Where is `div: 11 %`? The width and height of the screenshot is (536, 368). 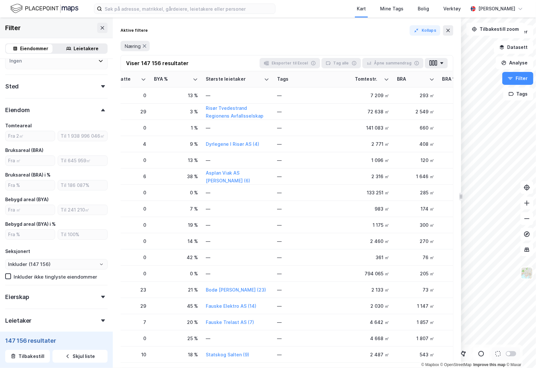
div: 11 % is located at coordinates (464, 241).